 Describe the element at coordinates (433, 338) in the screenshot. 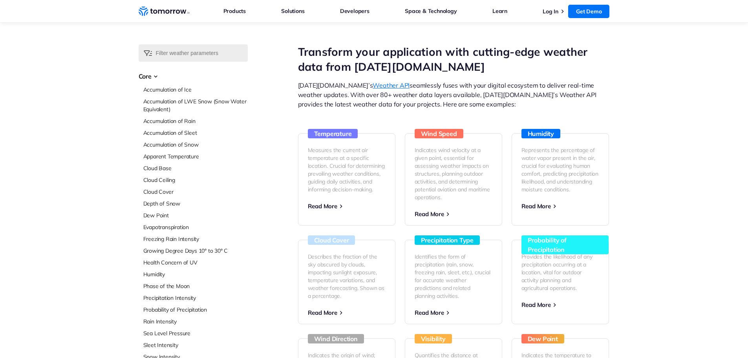

I see `h3: Visibility` at that location.